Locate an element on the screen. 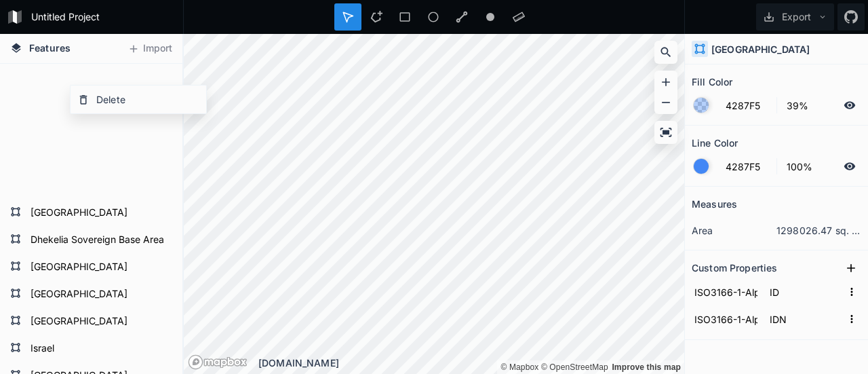 The height and width of the screenshot is (374, 868). a: Map feedback is located at coordinates (646, 367).